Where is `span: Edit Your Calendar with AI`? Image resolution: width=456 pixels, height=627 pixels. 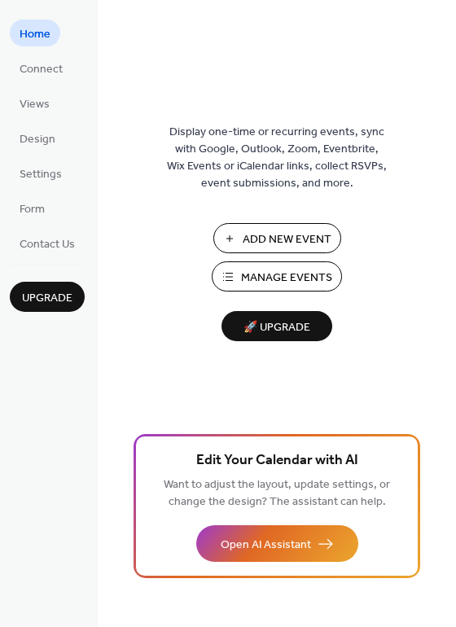 span: Edit Your Calendar with AI is located at coordinates (277, 461).